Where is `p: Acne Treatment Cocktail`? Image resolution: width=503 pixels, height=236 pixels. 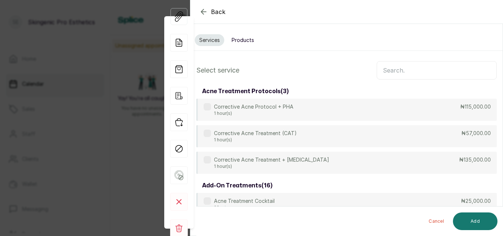
p: Acne Treatment Cocktail is located at coordinates (244, 201).